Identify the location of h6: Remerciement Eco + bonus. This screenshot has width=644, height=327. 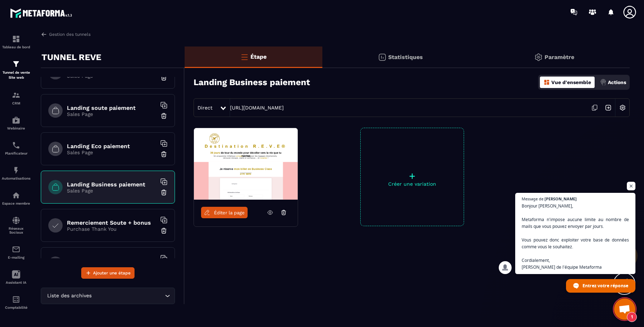
(111, 261).